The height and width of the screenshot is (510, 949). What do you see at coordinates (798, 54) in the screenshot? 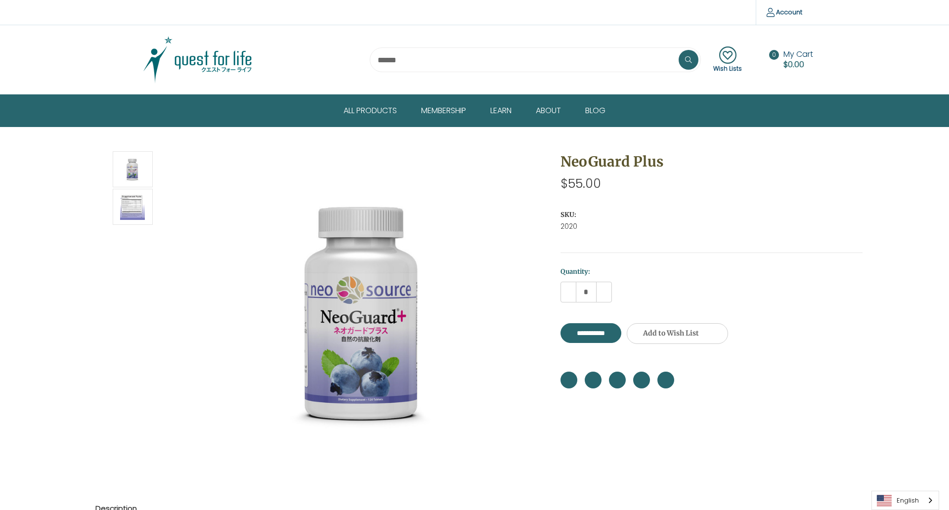
I see `span: My Cart` at bounding box center [798, 54].